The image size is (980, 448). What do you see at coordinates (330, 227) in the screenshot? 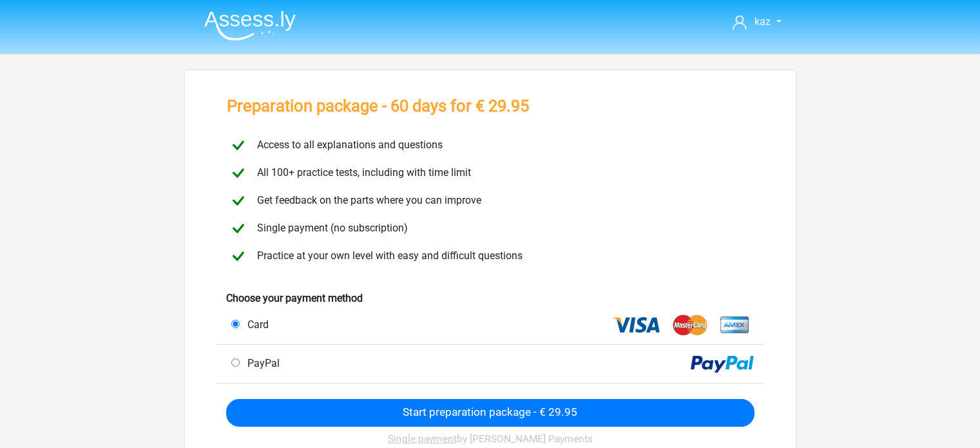
I see `span: Single payment (no subscription)` at bounding box center [330, 227].